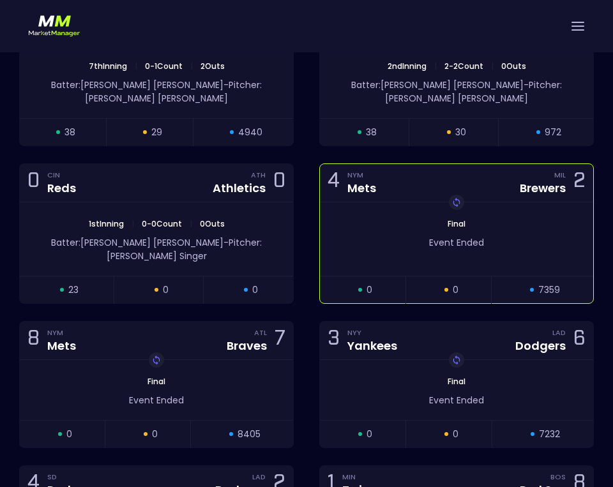  What do you see at coordinates (540, 345) in the screenshot?
I see `div: Dodgers` at bounding box center [540, 345].